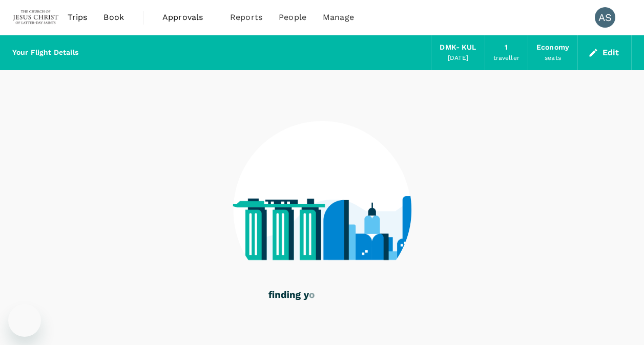 This screenshot has height=345, width=644. Describe the element at coordinates (188, 18) in the screenshot. I see `span: Approvals` at that location.